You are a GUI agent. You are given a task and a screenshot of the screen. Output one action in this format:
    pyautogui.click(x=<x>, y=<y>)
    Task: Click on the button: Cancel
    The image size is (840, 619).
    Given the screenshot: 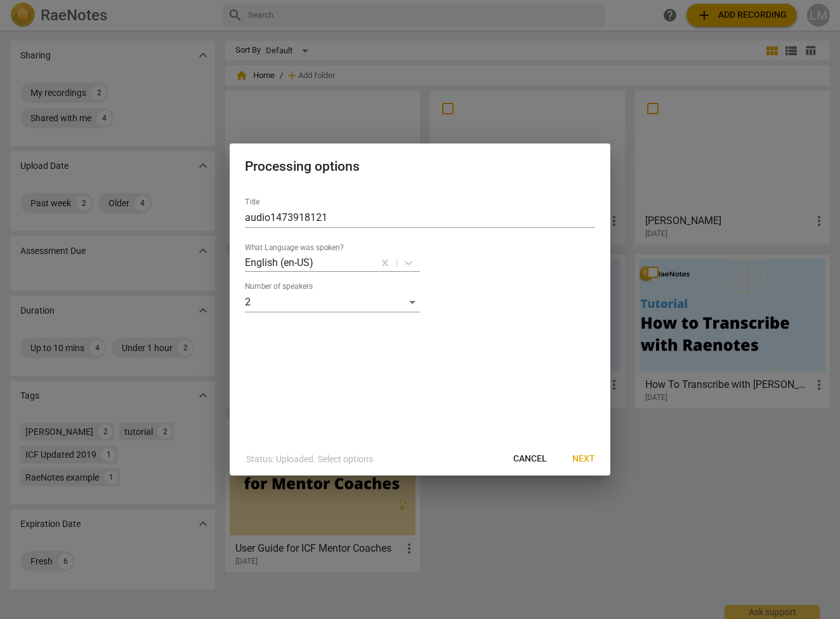 What is the action you would take?
    pyautogui.click(x=529, y=459)
    